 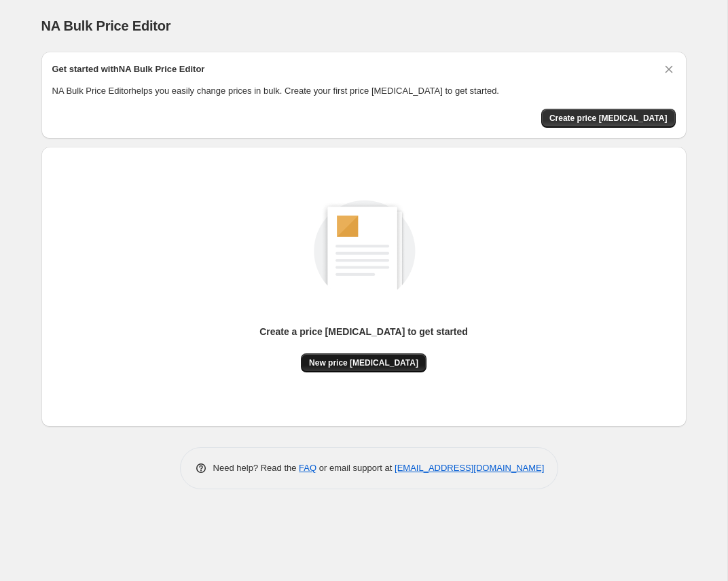 I want to click on span: Need help? Read the, so click(x=256, y=467).